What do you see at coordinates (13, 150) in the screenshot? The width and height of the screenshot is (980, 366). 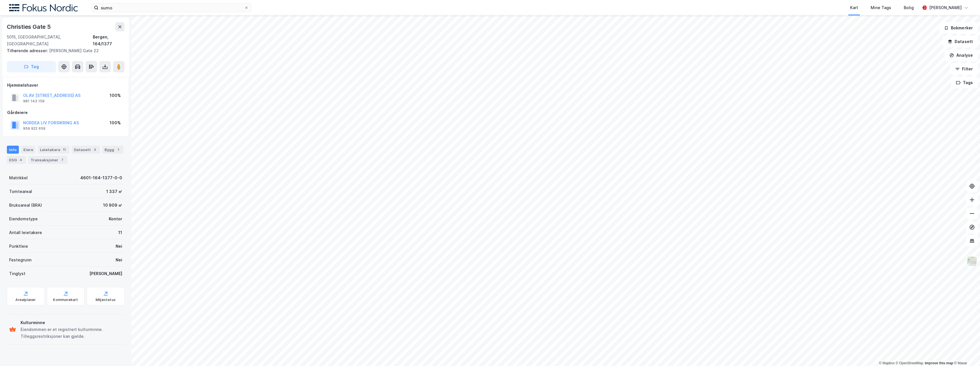 I see `div: Info` at bounding box center [13, 150].